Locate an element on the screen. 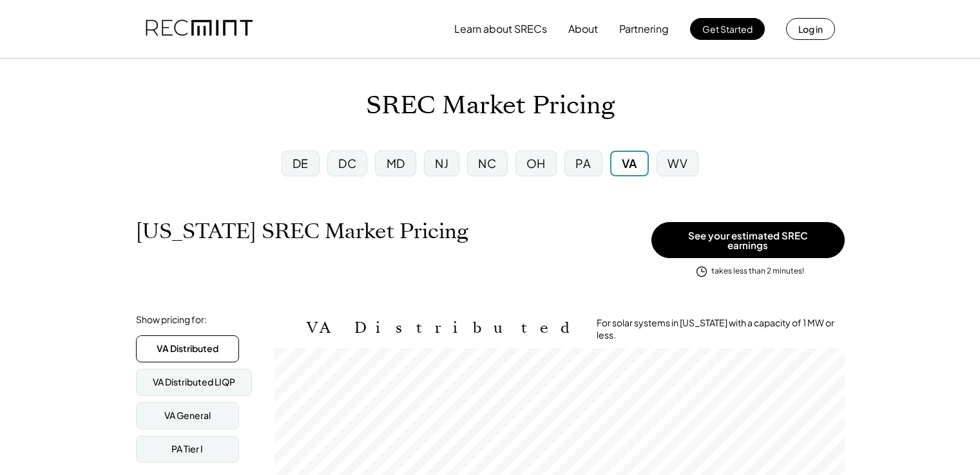 This screenshot has height=475, width=980. div: PA is located at coordinates (583, 163).